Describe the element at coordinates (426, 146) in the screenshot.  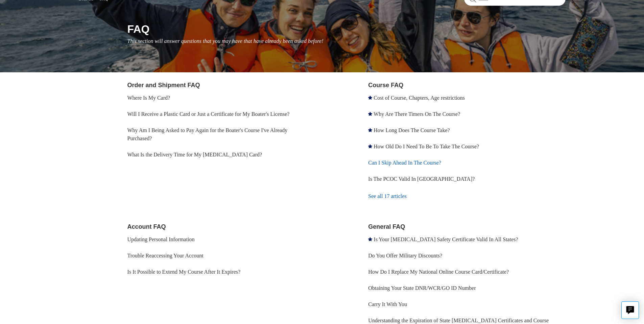
I see `a: How Old Do I Need To Be To Take The Course?` at that location.